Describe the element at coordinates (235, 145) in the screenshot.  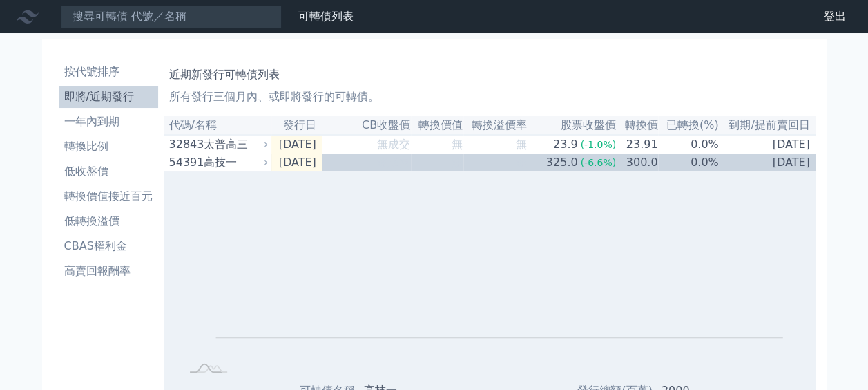
I see `div: 太普高三` at that location.